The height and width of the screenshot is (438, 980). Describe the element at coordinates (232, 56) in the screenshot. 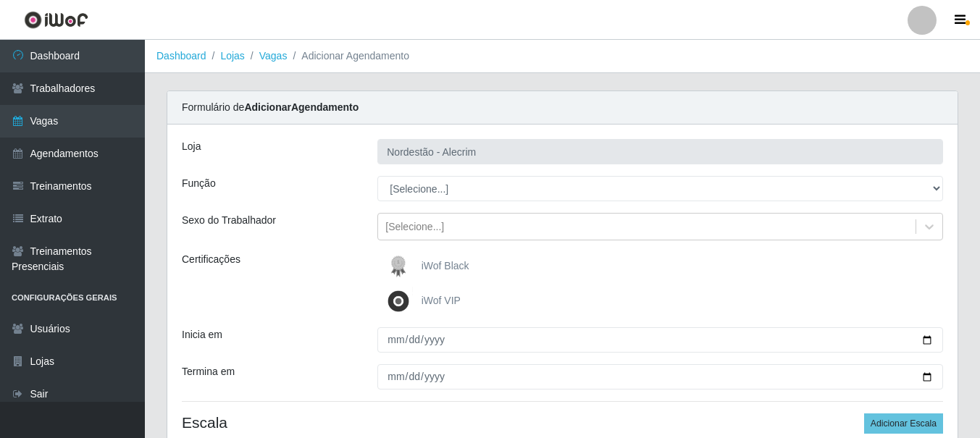

I see `a: Lojas` at that location.